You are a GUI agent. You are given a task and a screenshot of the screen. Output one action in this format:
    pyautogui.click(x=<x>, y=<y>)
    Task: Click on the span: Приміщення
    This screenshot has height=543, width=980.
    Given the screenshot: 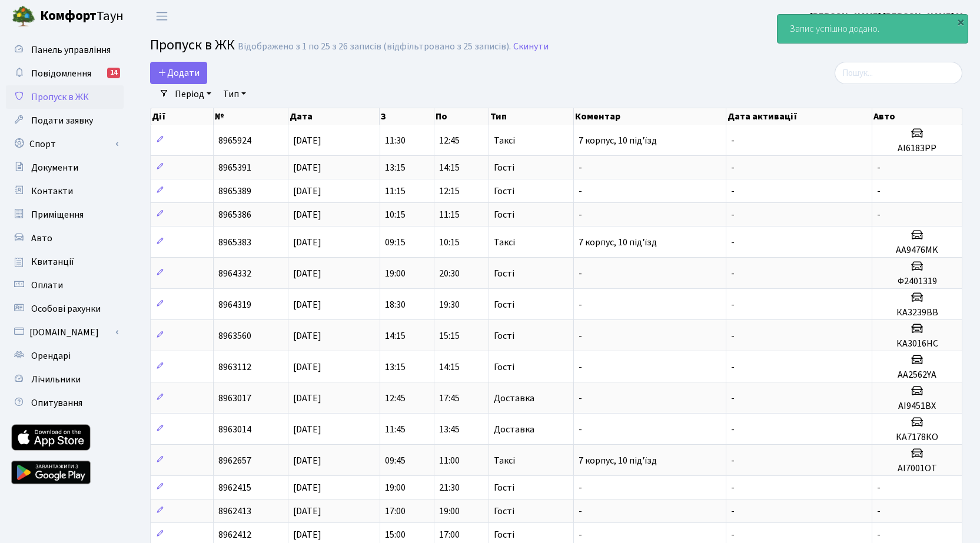 What is the action you would take?
    pyautogui.click(x=57, y=214)
    